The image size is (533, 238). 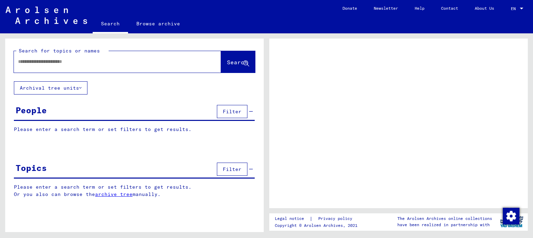 I want to click on a: Search, so click(x=110, y=24).